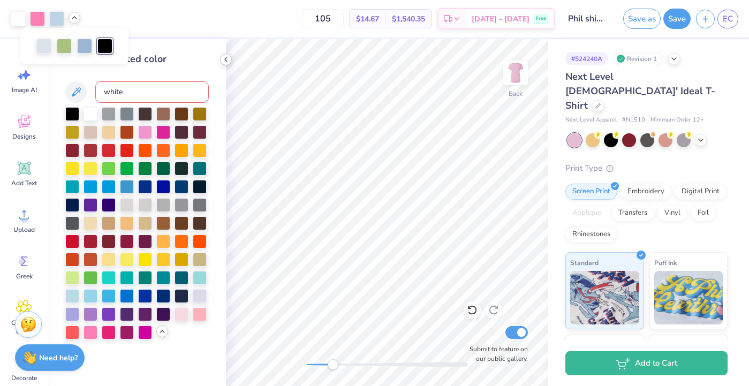 This screenshot has width=749, height=386. I want to click on span: Neon Ink, so click(583, 345).